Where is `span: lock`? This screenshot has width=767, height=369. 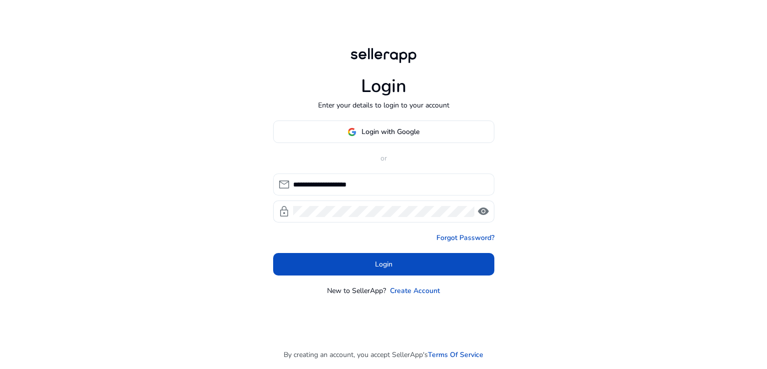
span: lock is located at coordinates (284, 211).